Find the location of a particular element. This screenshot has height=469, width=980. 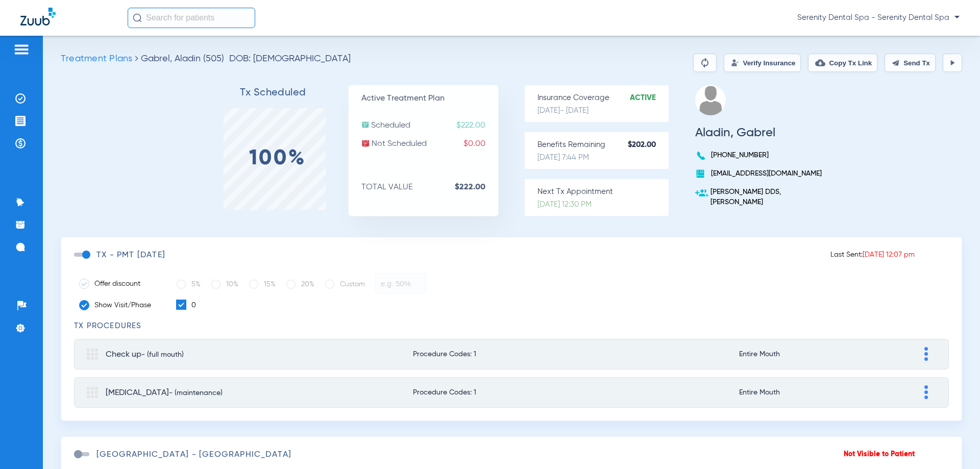

span: - (full mouth) is located at coordinates (163, 355).